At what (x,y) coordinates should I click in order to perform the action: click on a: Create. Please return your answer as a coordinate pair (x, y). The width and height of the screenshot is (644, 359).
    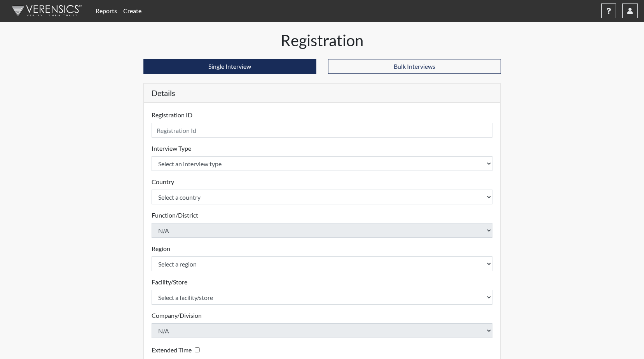
    Looking at the image, I should click on (132, 11).